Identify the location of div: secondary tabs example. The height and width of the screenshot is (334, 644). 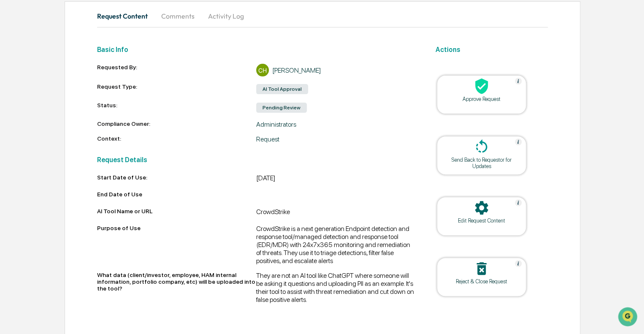
(322, 16).